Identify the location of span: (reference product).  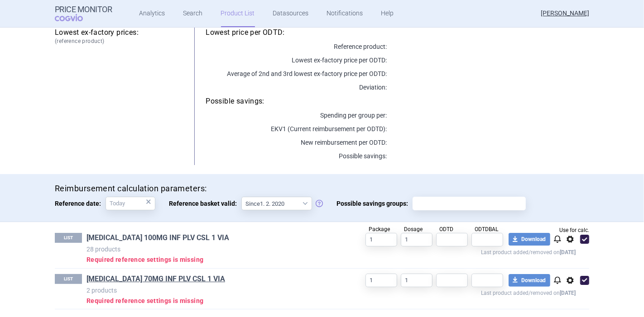
(119, 41).